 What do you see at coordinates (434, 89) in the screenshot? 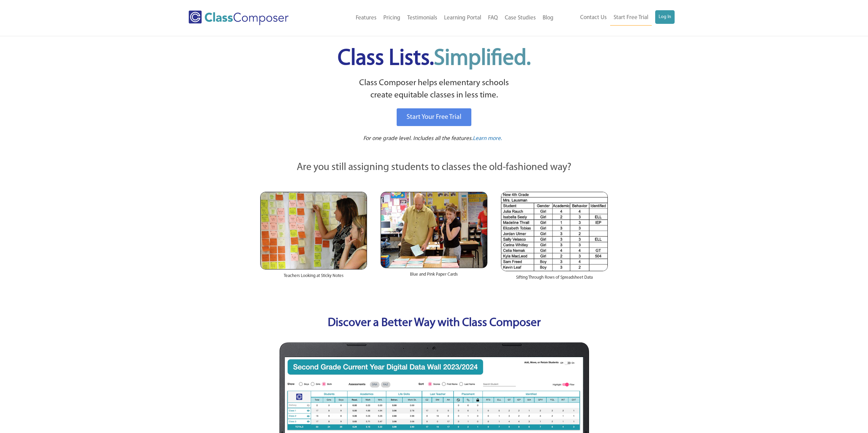
I see `p: Class Composer helps elementary schools create equitable classes in less time.` at bounding box center [434, 89].